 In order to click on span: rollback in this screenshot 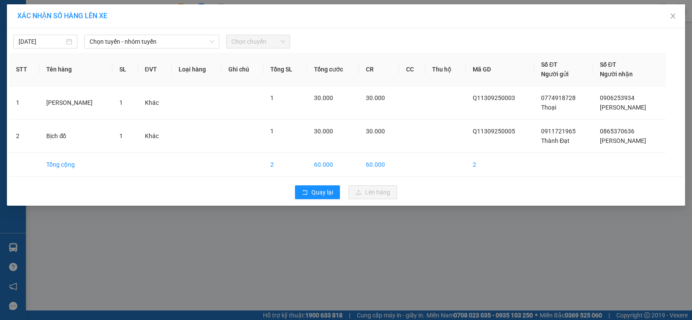, I will do `click(305, 192)`.